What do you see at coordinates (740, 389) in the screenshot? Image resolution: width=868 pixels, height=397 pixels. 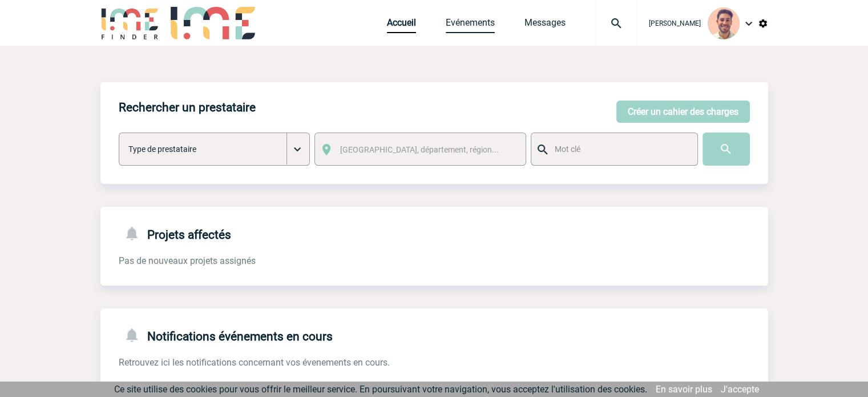 I see `a: J'accepte` at bounding box center [740, 389].